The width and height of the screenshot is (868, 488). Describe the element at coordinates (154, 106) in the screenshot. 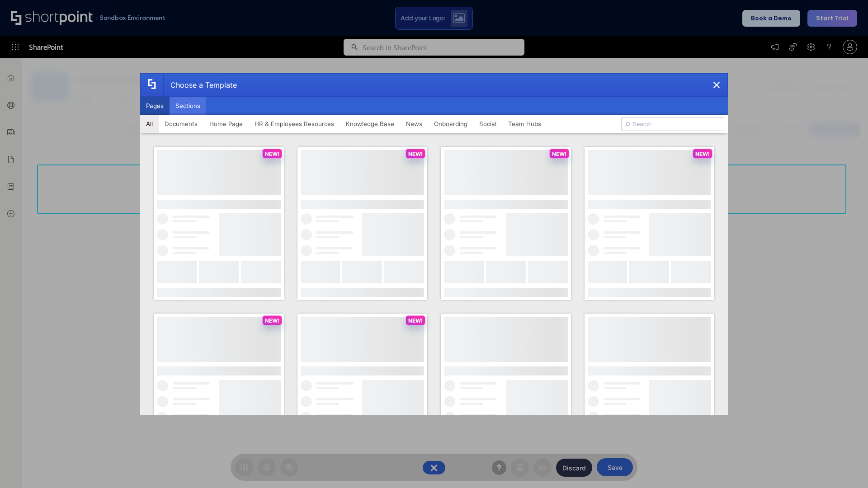

I see `button: Pages` at that location.